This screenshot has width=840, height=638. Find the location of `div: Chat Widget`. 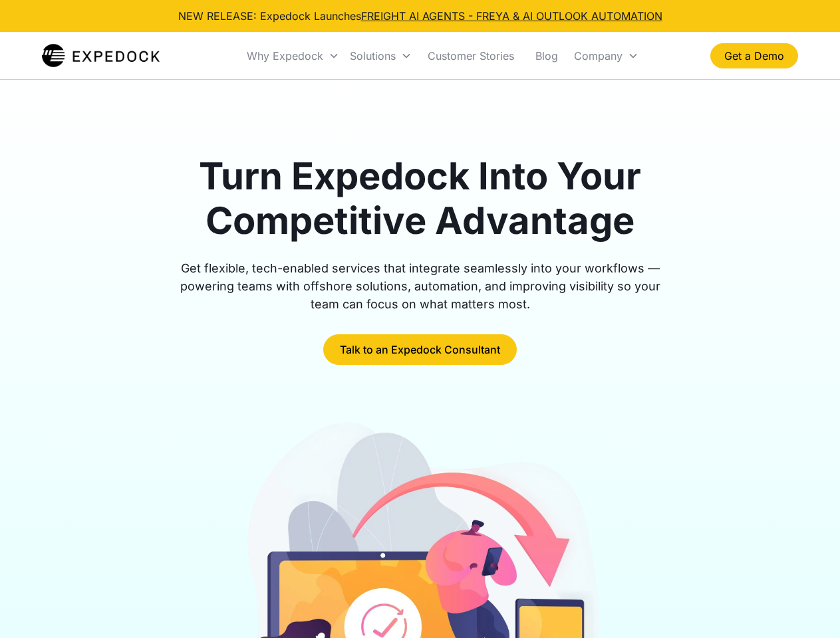

div: Chat Widget is located at coordinates (807, 606).